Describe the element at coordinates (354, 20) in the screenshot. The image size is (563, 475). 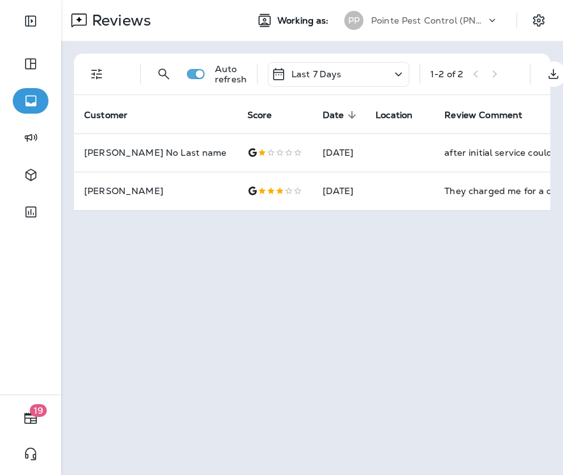
I see `div: PP` at that location.